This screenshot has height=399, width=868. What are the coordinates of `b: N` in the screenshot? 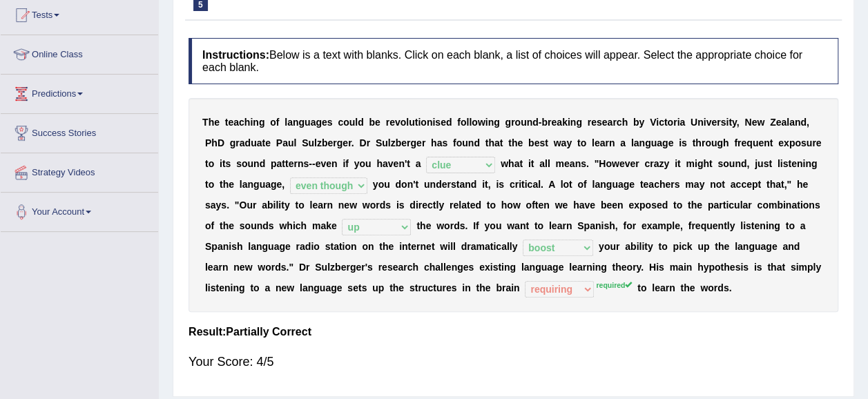 It's located at (747, 123).